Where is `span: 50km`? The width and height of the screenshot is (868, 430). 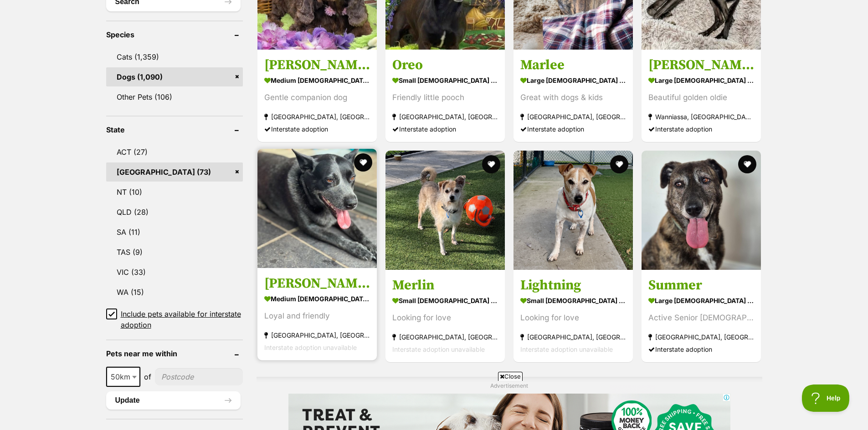 span: 50km is located at coordinates (123, 377).